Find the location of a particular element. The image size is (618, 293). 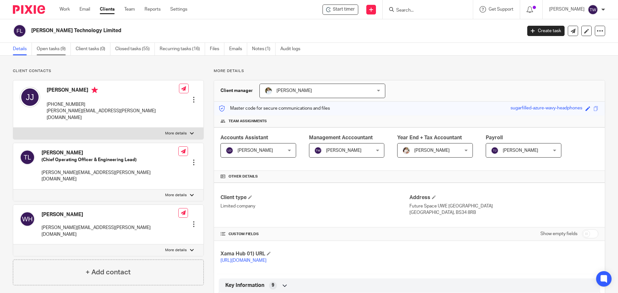

div: sugarfilled-azure-wavy-headphones is located at coordinates (547, 109).